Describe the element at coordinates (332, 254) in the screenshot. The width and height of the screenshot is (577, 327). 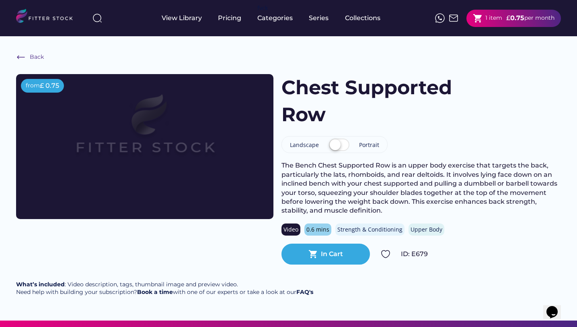
I see `div: In Cart` at that location.